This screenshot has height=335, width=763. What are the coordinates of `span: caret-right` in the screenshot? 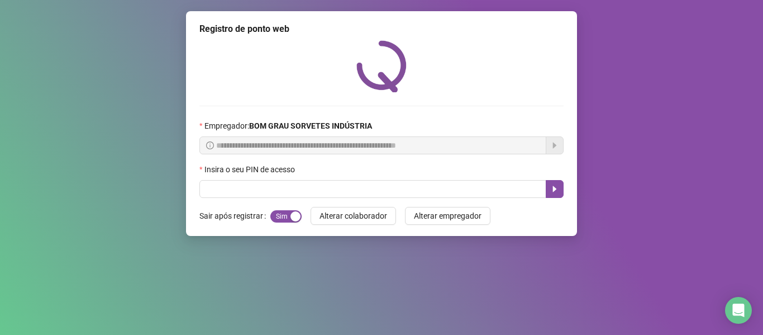 It's located at (555, 189).